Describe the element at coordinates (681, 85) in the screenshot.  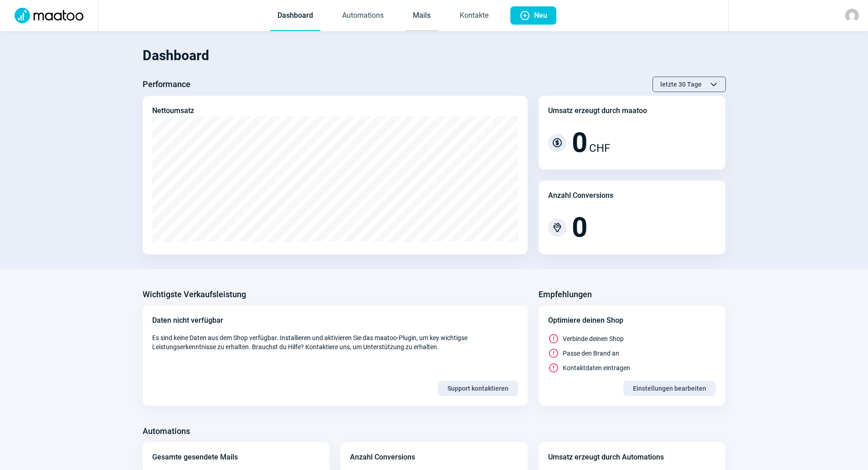
I see `span: letzte 30 Tage` at that location.